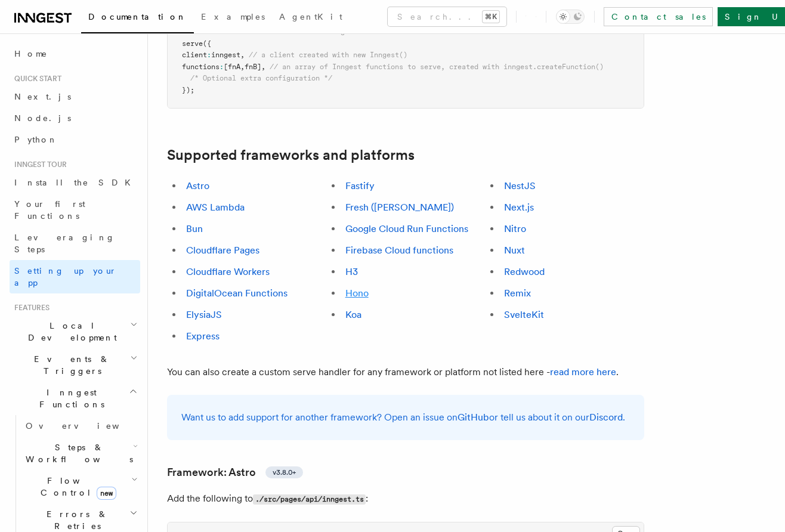 This screenshot has height=532, width=785. Describe the element at coordinates (75, 183) in the screenshot. I see `span: Install the SDK` at that location.